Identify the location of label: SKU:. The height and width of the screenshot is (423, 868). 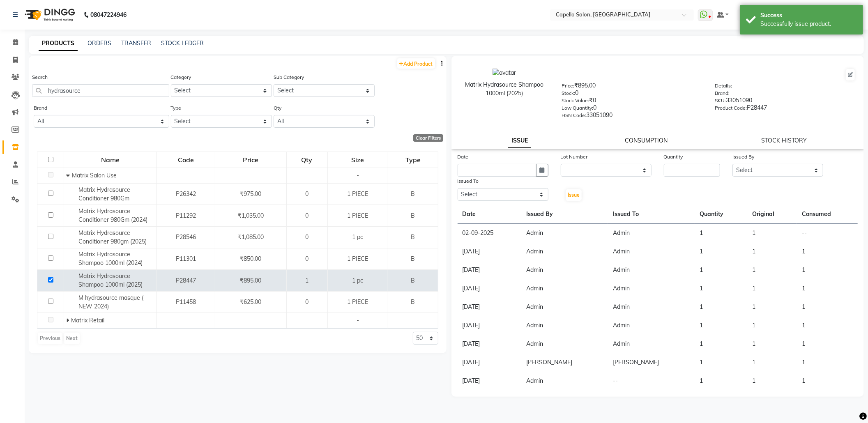
(721, 101).